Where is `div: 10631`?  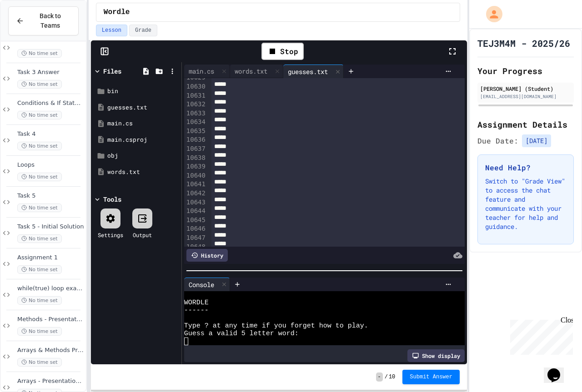 div: 10631 is located at coordinates (196, 96).